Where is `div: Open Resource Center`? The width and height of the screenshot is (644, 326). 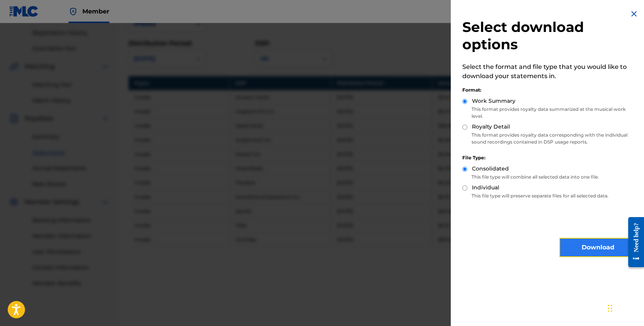
div: Open Resource Center is located at coordinates (13, 31).